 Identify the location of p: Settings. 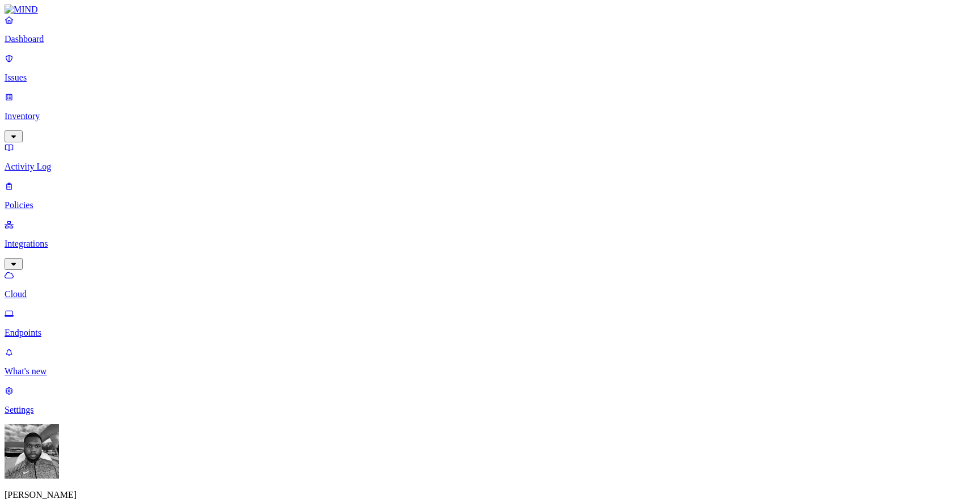
(490, 410).